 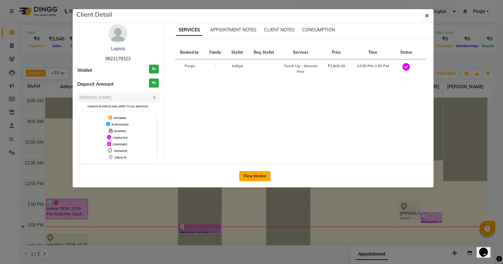 I want to click on small: Change in status will apply to all services., so click(x=118, y=107).